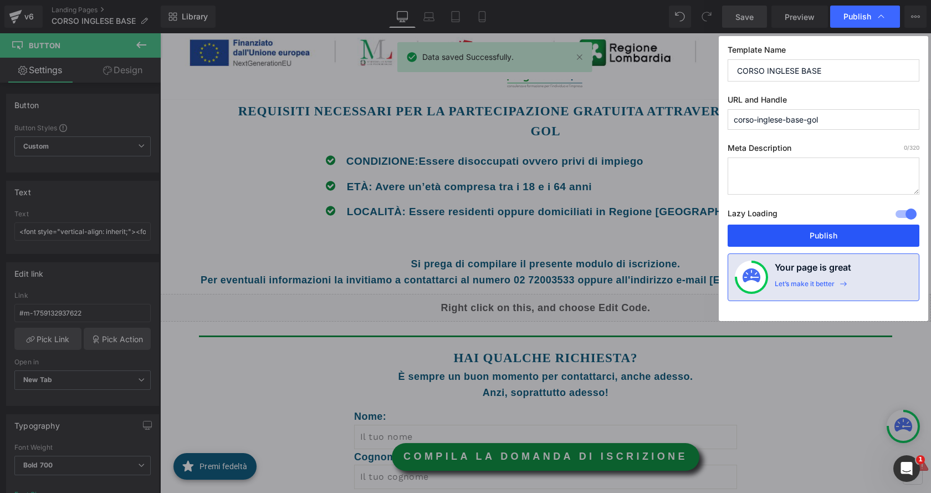 The width and height of the screenshot is (931, 493). What do you see at coordinates (823, 102) in the screenshot?
I see `label: URL and Handle` at bounding box center [823, 102].